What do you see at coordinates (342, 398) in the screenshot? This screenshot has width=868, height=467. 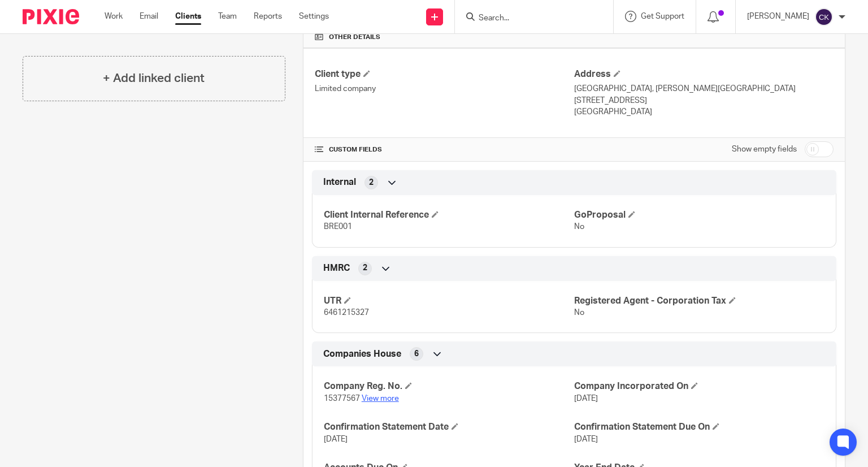 I see `span: 15377567` at bounding box center [342, 398].